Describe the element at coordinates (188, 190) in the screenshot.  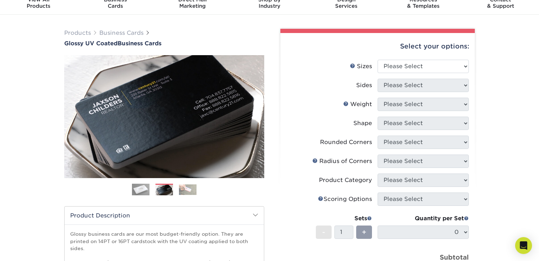
I see `img: Business Cards 03` at that location.